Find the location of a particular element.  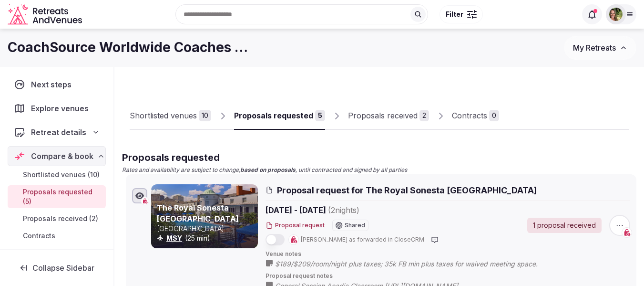

button: MSY is located at coordinates (174, 238).